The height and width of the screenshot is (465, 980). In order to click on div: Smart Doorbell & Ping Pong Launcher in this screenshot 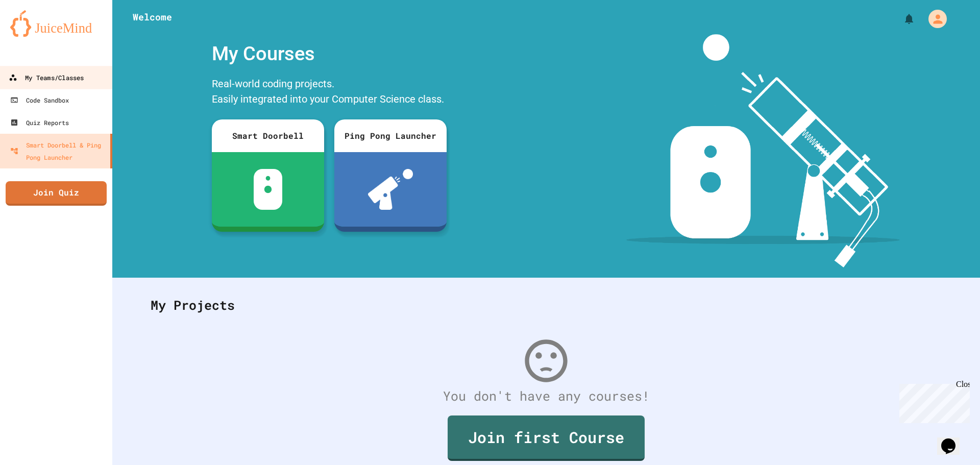, I will do `click(58, 151)`.